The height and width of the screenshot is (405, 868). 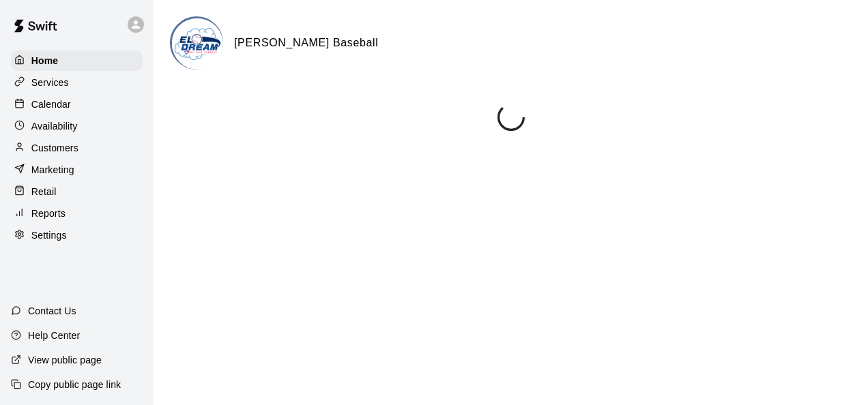 What do you see at coordinates (77, 61) in the screenshot?
I see `div: Home` at bounding box center [77, 61].